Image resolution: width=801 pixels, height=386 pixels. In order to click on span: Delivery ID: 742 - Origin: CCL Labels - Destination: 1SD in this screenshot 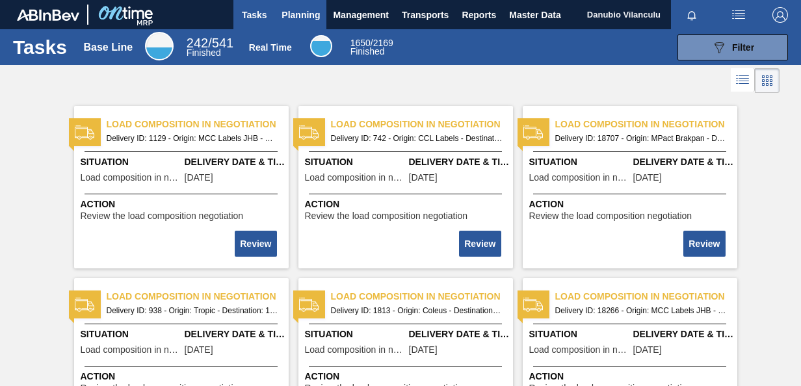, I will do `click(417, 138)`.